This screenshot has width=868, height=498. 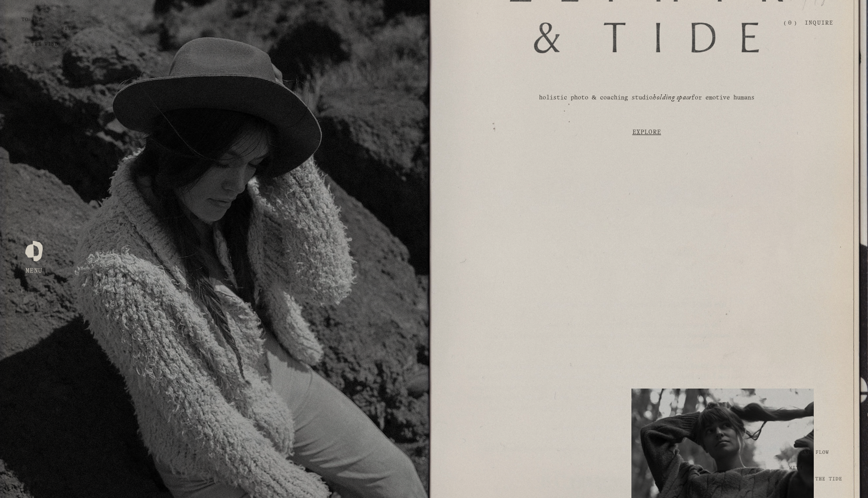 I want to click on em: holding space, so click(x=672, y=99).